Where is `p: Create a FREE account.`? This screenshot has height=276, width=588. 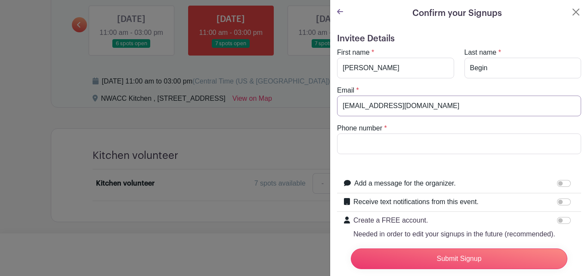
p: Create a FREE account. is located at coordinates (454, 220).